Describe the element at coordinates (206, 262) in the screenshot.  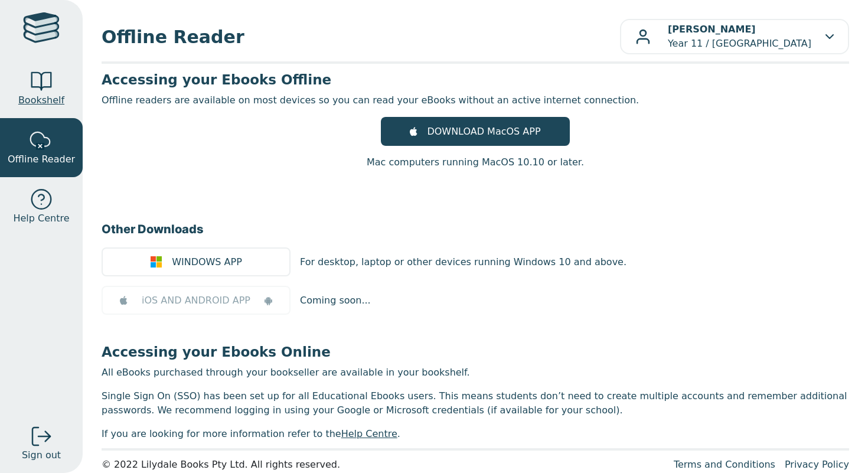
I see `span: WINDOWS APP` at that location.